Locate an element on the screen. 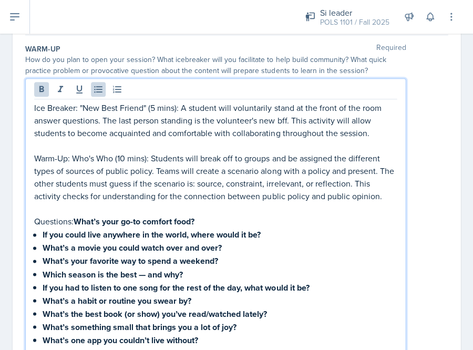 The width and height of the screenshot is (473, 350). strong: What’s a movie you could watch over and over? is located at coordinates (132, 247).